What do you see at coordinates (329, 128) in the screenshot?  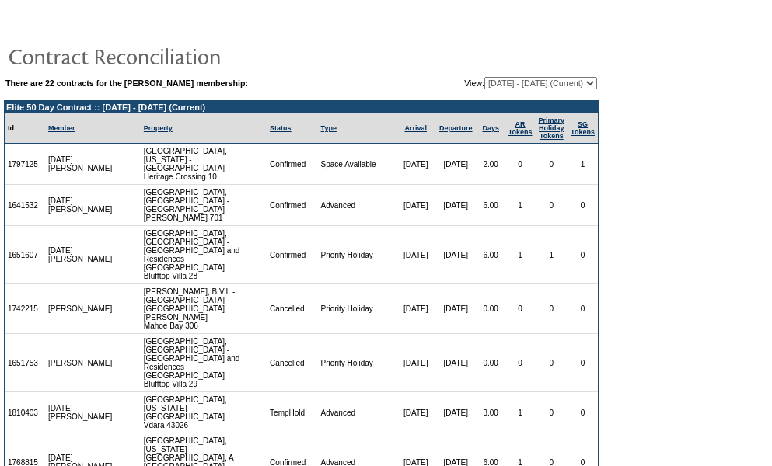 I see `a: Type` at bounding box center [329, 128].